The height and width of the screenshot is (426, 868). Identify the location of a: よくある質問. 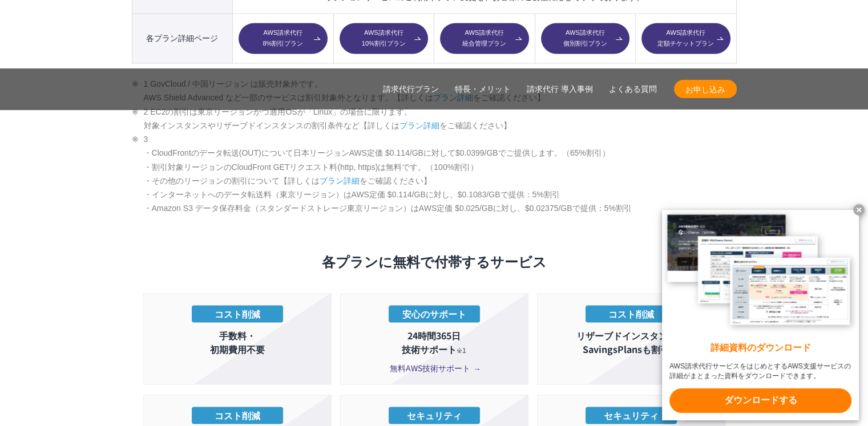
(633, 89).